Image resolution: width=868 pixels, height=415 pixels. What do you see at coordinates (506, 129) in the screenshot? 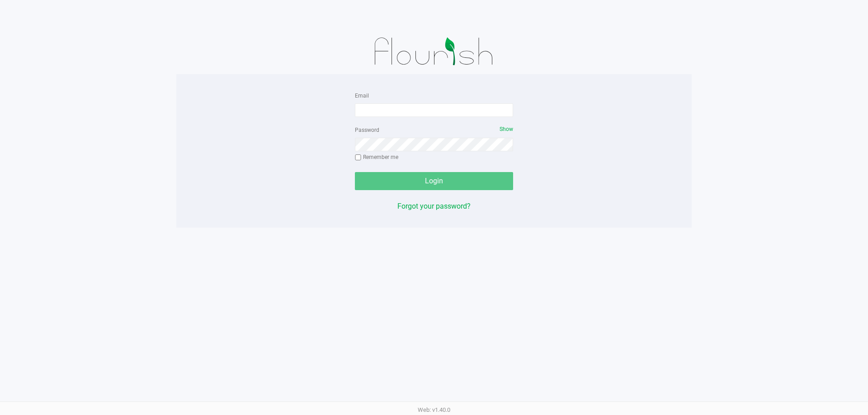
I see `span: Show` at bounding box center [506, 129].